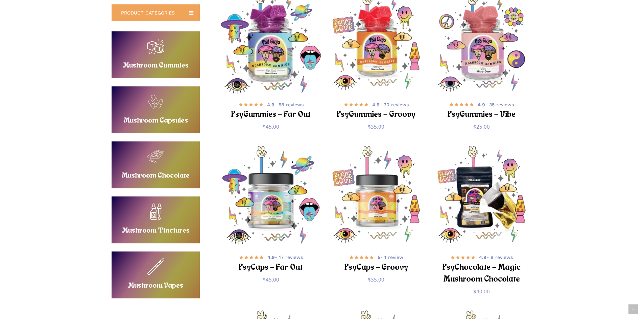 The image size is (644, 319). Describe the element at coordinates (148, 13) in the screenshot. I see `span: PRODUCT CATEGORIES` at that location.